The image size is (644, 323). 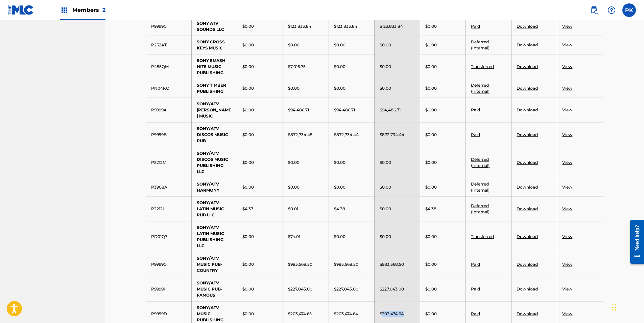 I want to click on p: $872,734.45, so click(x=300, y=134).